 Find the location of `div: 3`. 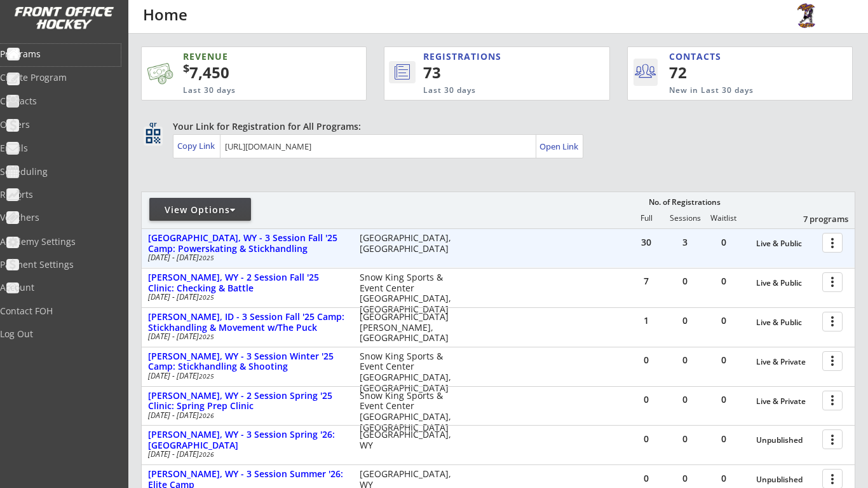

div: 3 is located at coordinates (685, 242).